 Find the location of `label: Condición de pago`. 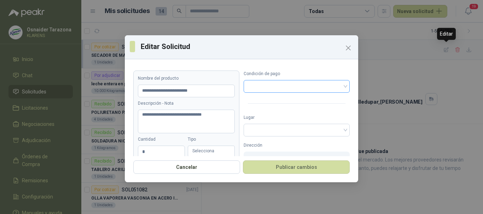

label: Condición de pago is located at coordinates (296, 74).